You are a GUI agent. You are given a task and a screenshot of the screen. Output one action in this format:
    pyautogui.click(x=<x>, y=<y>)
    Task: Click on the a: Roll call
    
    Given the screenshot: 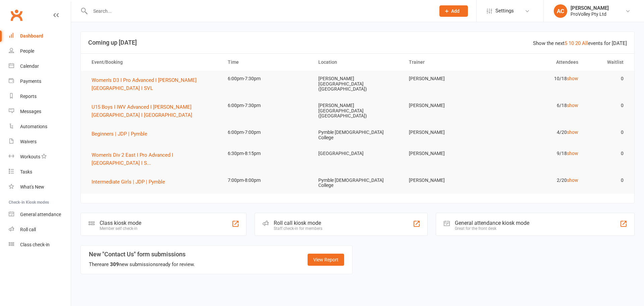 What is the action you would take?
    pyautogui.click(x=40, y=229)
    